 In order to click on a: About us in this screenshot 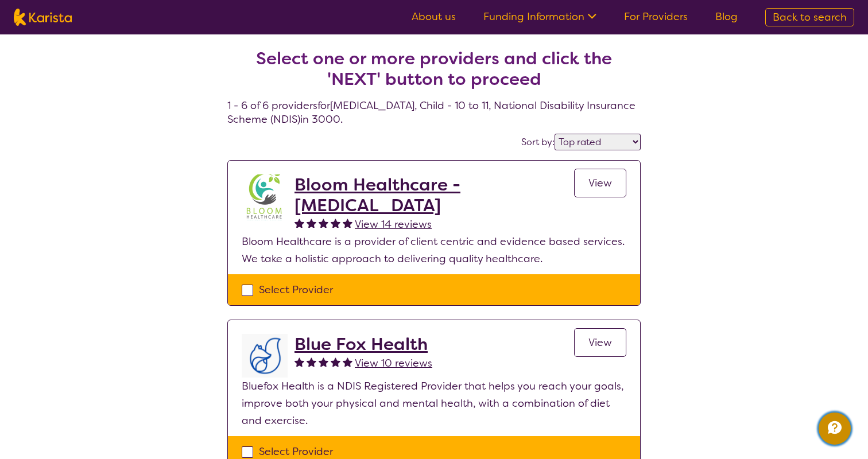, I will do `click(433, 17)`.